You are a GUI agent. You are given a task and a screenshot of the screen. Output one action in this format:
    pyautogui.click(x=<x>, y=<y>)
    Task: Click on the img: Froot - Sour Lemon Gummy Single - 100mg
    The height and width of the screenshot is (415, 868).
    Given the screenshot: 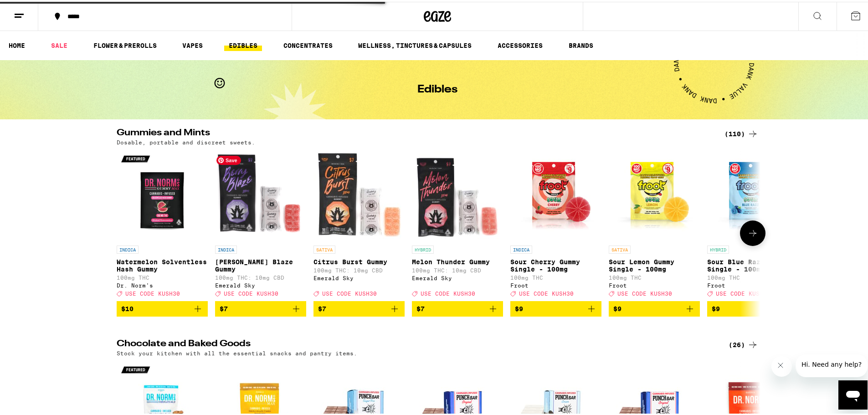 What is the action you would take?
    pyautogui.click(x=655, y=194)
    